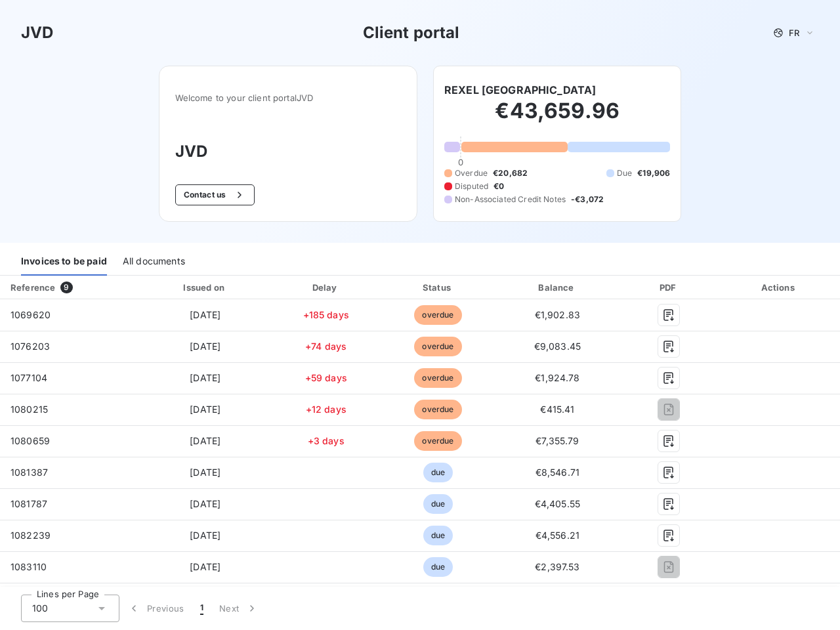 The width and height of the screenshot is (840, 630). Describe the element at coordinates (288, 98) in the screenshot. I see `span: Welcome to your client portal JVD` at that location.